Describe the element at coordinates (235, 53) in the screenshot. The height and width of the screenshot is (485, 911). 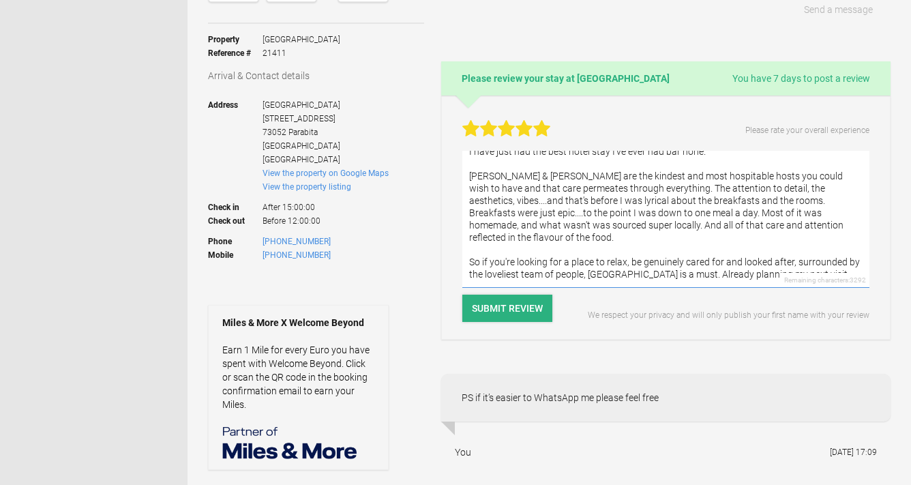
I see `strong: Reference #` at that location.